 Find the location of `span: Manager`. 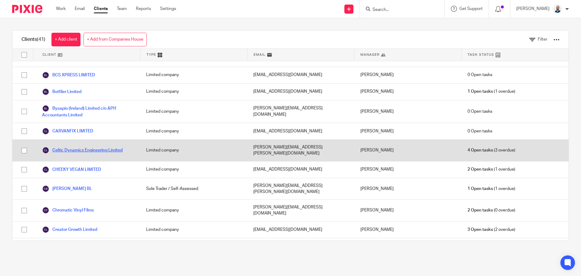

span: Manager is located at coordinates (370, 55).